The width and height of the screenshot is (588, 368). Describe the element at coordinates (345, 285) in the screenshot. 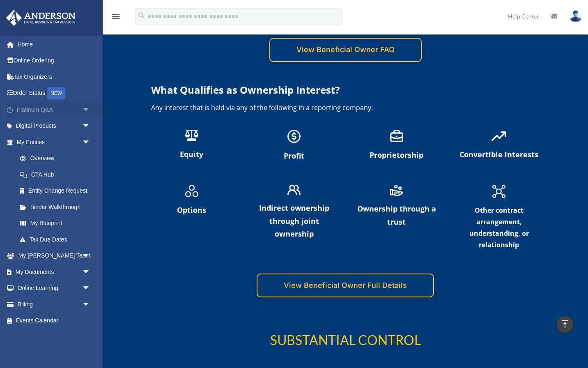

I see `a: View Beneficial Owner Full Details` at that location.